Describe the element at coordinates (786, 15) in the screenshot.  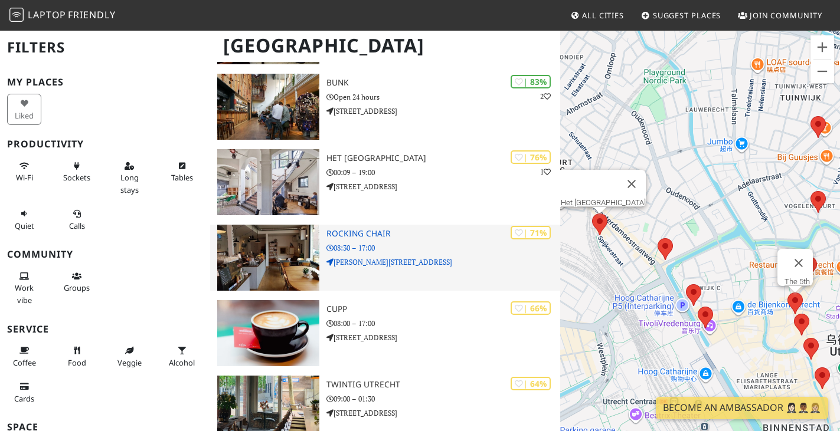
I see `span: Join Community` at that location.